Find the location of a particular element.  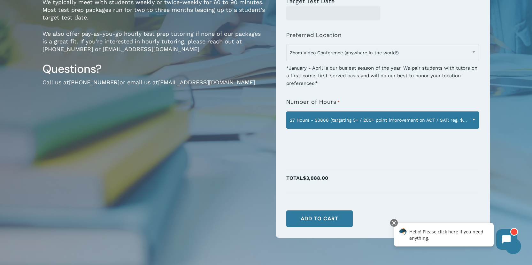

span: Hello! Please click here if you need anything. is located at coordinates (59, 17).